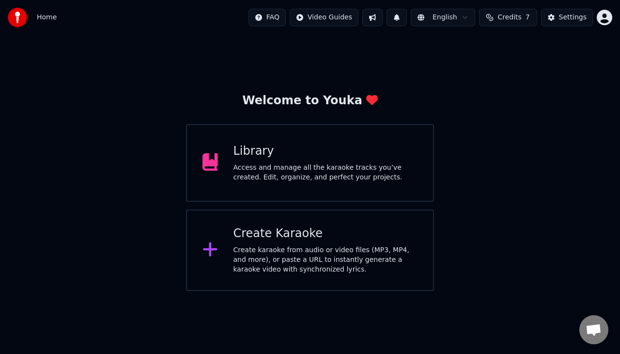  Describe the element at coordinates (527, 17) in the screenshot. I see `span: 7` at that location.